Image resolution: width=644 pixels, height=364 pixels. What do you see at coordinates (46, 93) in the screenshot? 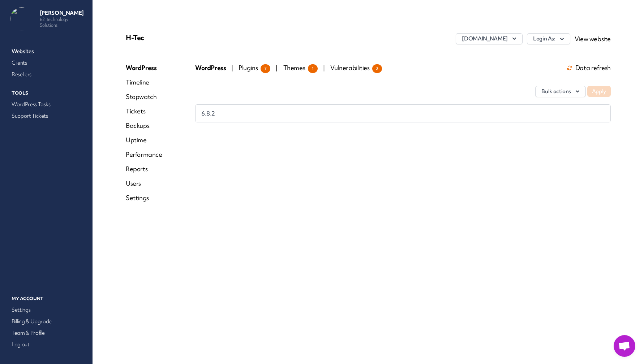
I see `p: Tools` at bounding box center [46, 93].